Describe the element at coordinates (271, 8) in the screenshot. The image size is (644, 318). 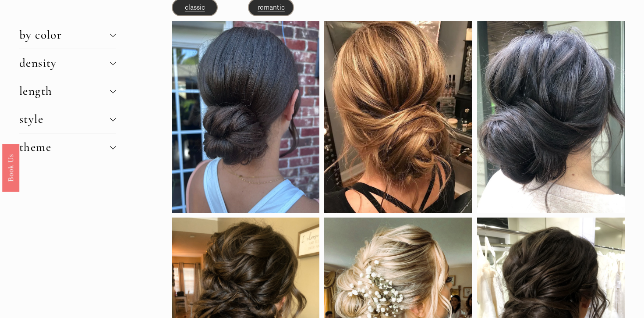
I see `a: romantic` at that location.